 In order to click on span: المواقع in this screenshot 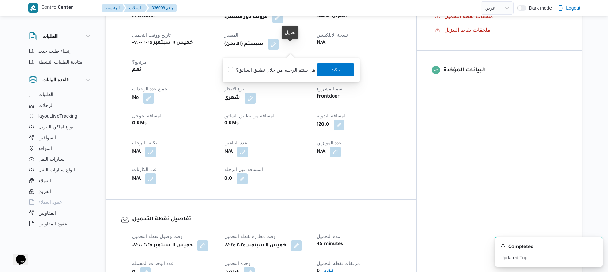, I will do `click(45, 148)`.